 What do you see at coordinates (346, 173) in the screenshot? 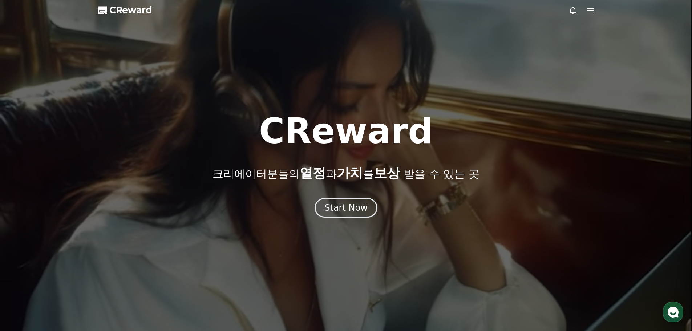
I see `p: 크리에이터분들의 과 를 받을 수 있는 곳` at bounding box center [346, 173].